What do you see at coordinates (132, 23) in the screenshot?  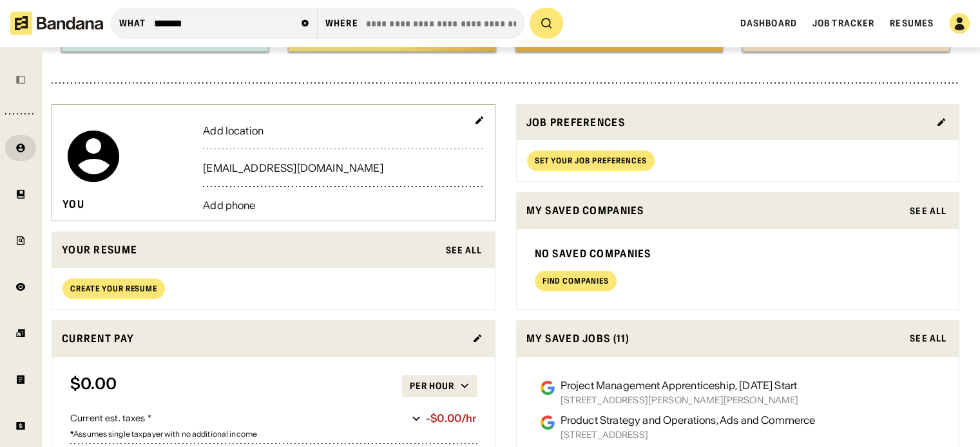 I see `div: what` at bounding box center [132, 23].